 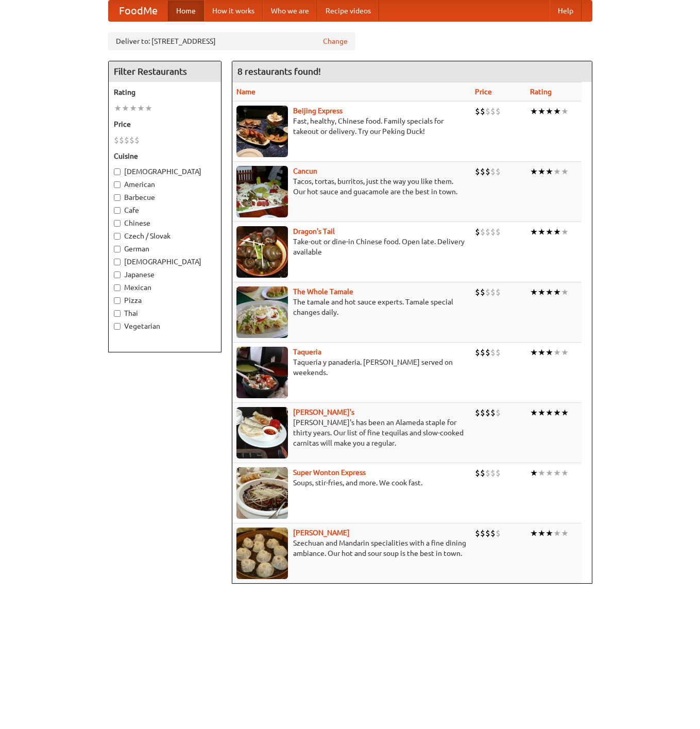 I want to click on img: beijing.jpg, so click(x=262, y=131).